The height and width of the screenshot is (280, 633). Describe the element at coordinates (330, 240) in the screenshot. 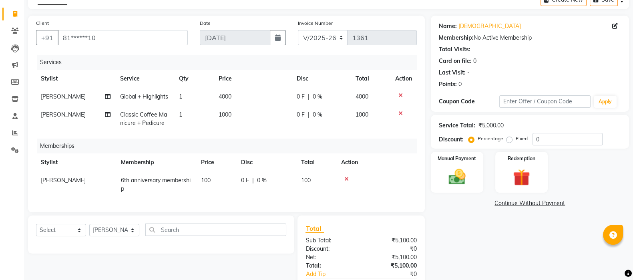

I see `div: Sub Total:` at that location.